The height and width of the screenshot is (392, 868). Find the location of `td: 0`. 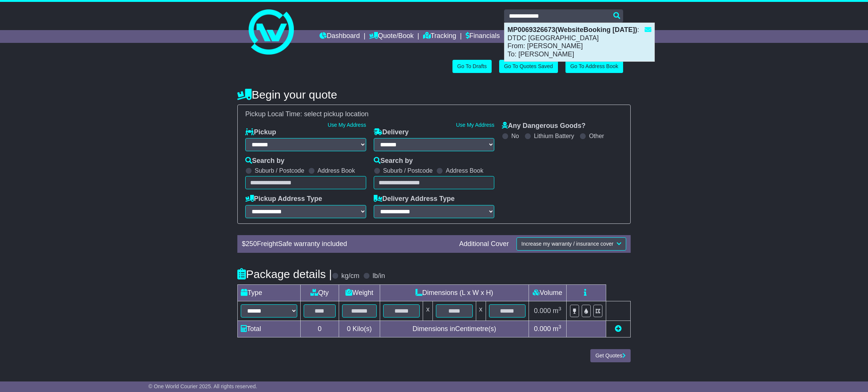

td: 0 is located at coordinates (320, 329).